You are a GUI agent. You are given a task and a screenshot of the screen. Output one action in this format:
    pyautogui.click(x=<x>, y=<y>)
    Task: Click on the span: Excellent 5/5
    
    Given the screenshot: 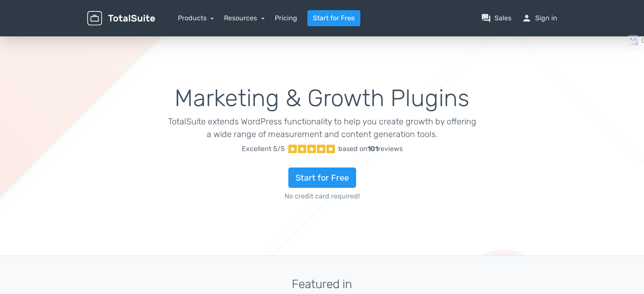 What is the action you would take?
    pyautogui.click(x=264, y=149)
    